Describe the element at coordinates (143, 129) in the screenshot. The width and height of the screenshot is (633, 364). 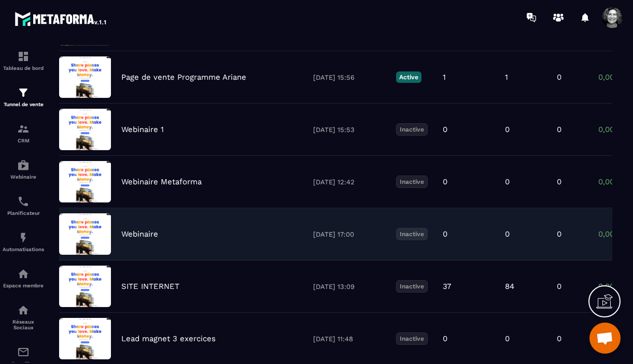
I see `p: Webinaire 1` at that location.